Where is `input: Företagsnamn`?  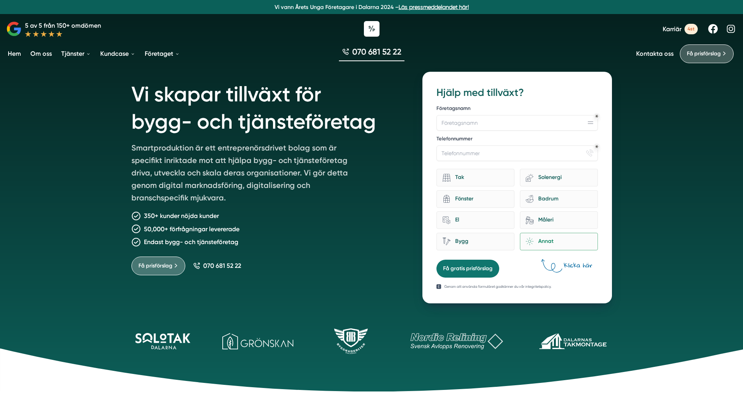
input: Företagsnamn is located at coordinates (517, 123).